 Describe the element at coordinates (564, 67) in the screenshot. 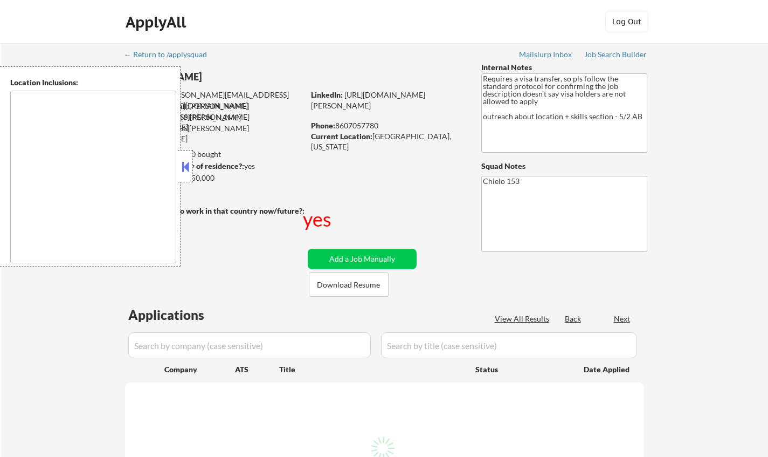

I see `div: Internal Notes` at that location.